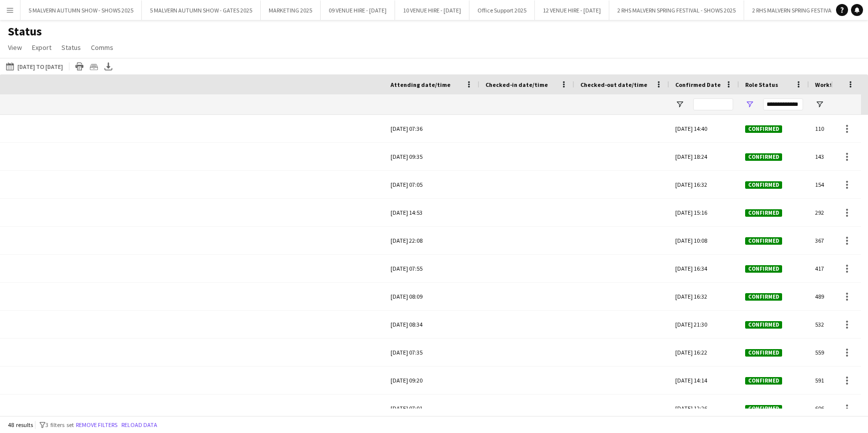 The width and height of the screenshot is (868, 433). I want to click on a: View, so click(15, 48).